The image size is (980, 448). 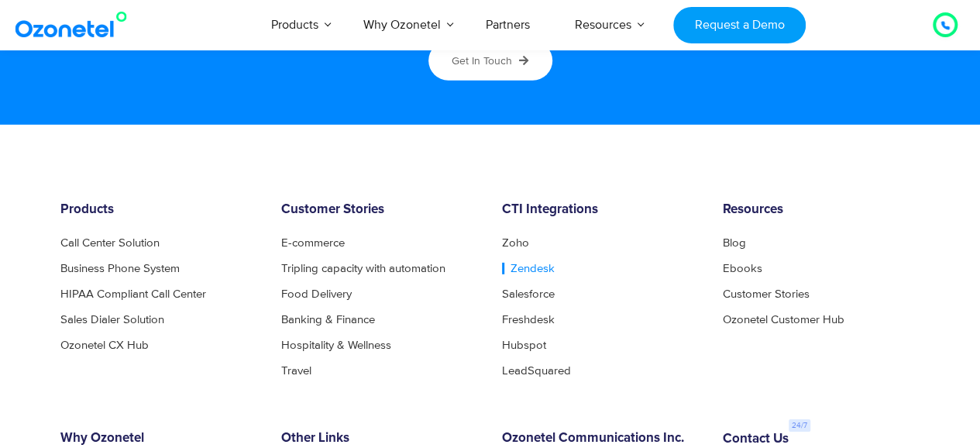 I want to click on h6: Products, so click(x=159, y=210).